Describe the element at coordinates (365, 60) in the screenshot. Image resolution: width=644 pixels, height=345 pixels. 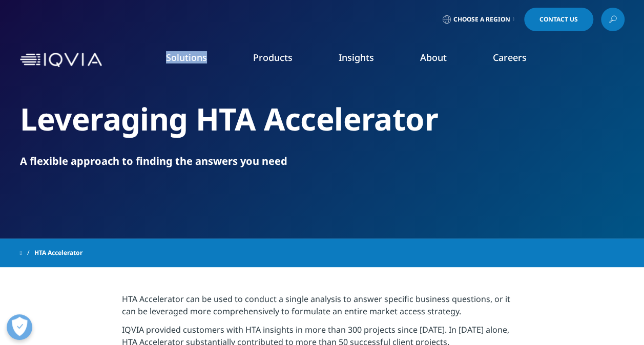
I see `nav: Primary` at that location.